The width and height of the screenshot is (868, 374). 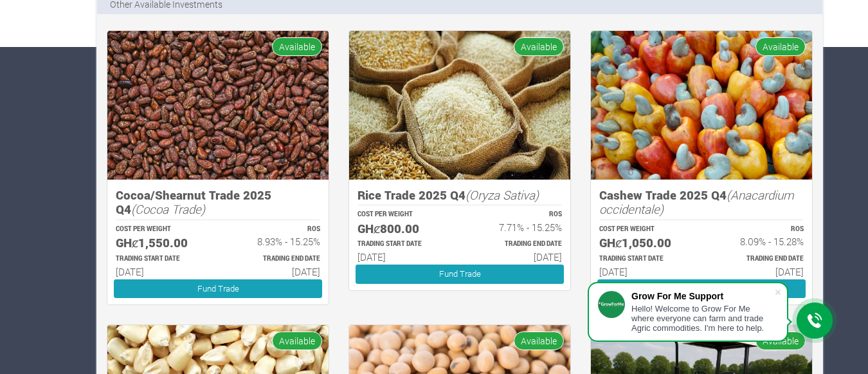 What do you see at coordinates (517, 227) in the screenshot?
I see `h6: 7.71% - 15.25%` at bounding box center [517, 227].